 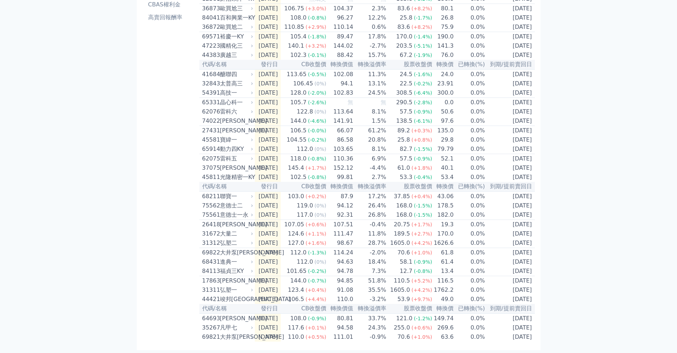 I want to click on span: (-1.8%), so click(x=317, y=37).